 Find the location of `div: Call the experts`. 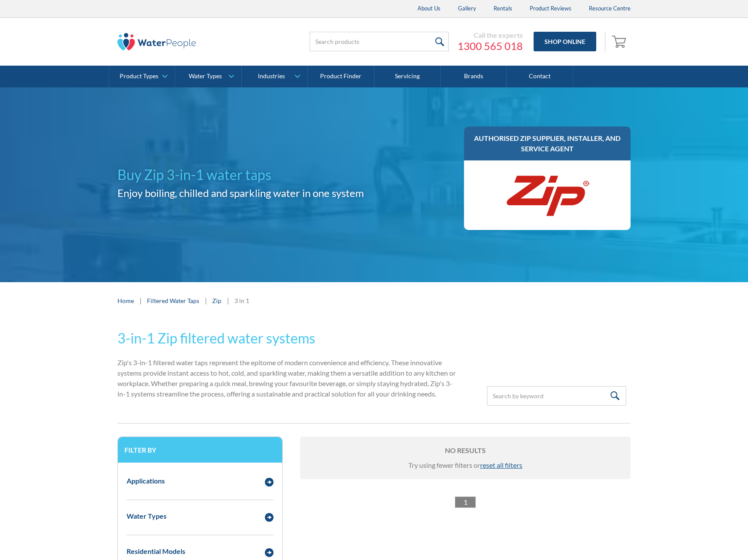

div: Call the experts is located at coordinates (490, 35).